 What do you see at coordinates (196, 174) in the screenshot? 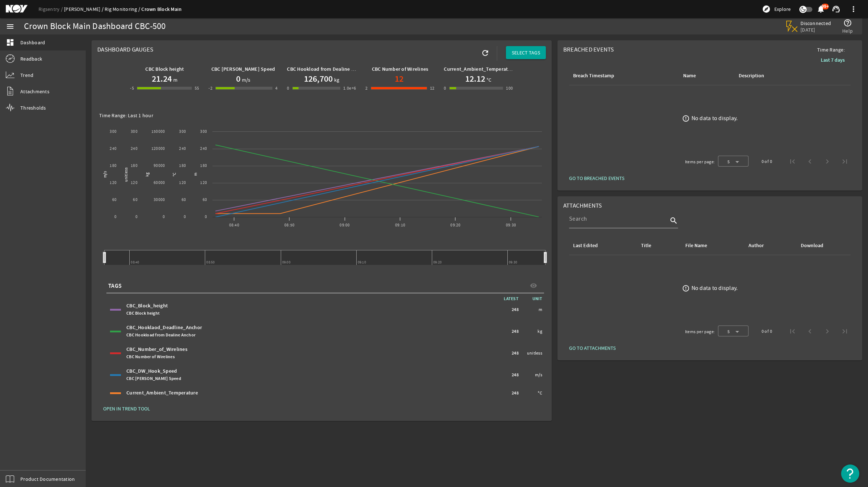
I see `text: m` at bounding box center [196, 174].